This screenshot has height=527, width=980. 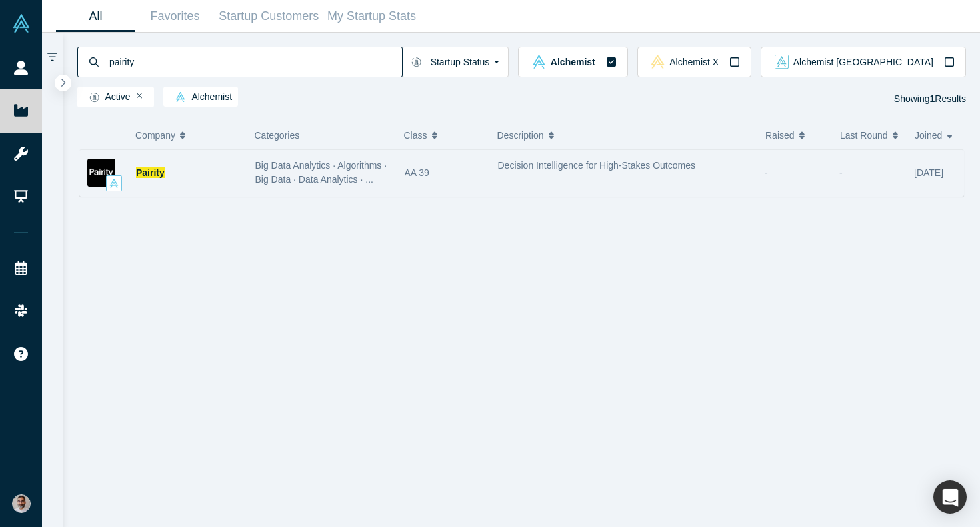 What do you see at coordinates (694, 62) in the screenshot?
I see `button: alchemistx Vault LogoAlchemist X` at bounding box center [694, 62].